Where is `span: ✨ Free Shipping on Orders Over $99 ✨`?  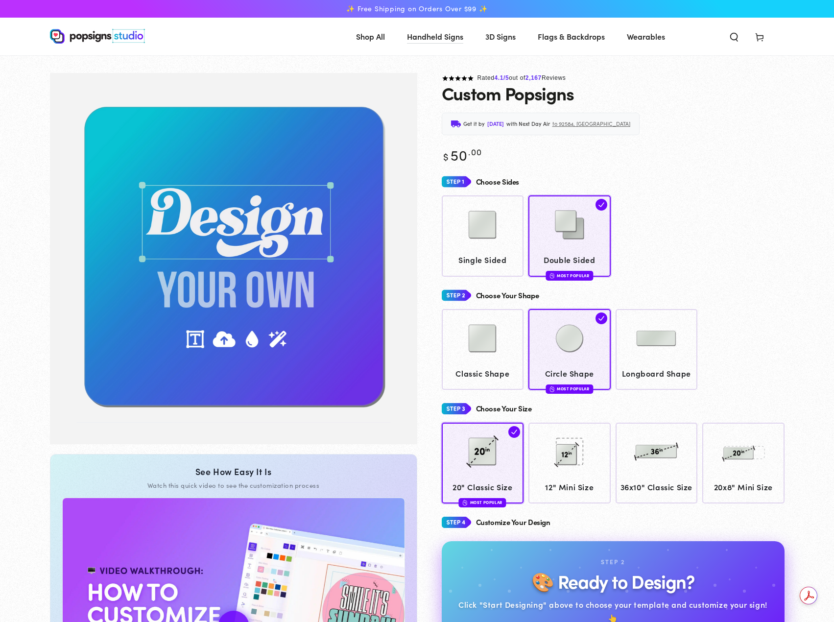
span: ✨ Free Shipping on Orders Over $99 ✨ is located at coordinates (417, 9).